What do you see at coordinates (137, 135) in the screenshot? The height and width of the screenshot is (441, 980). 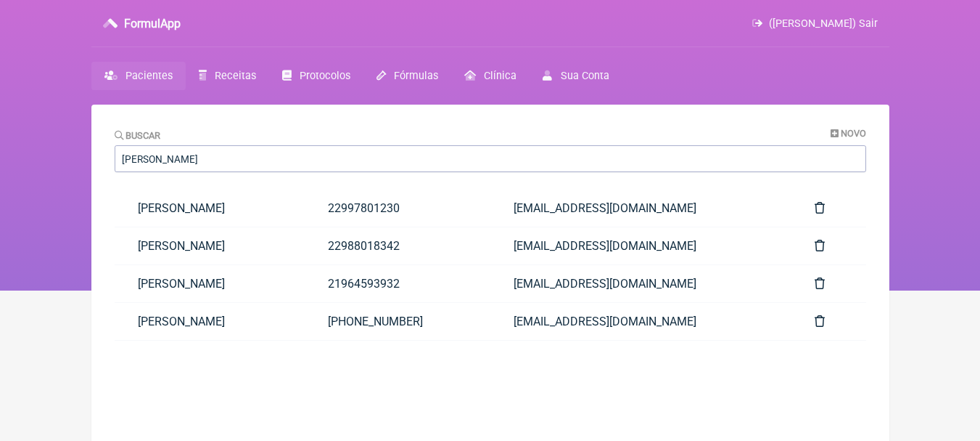 I see `label: Buscar` at bounding box center [137, 135].